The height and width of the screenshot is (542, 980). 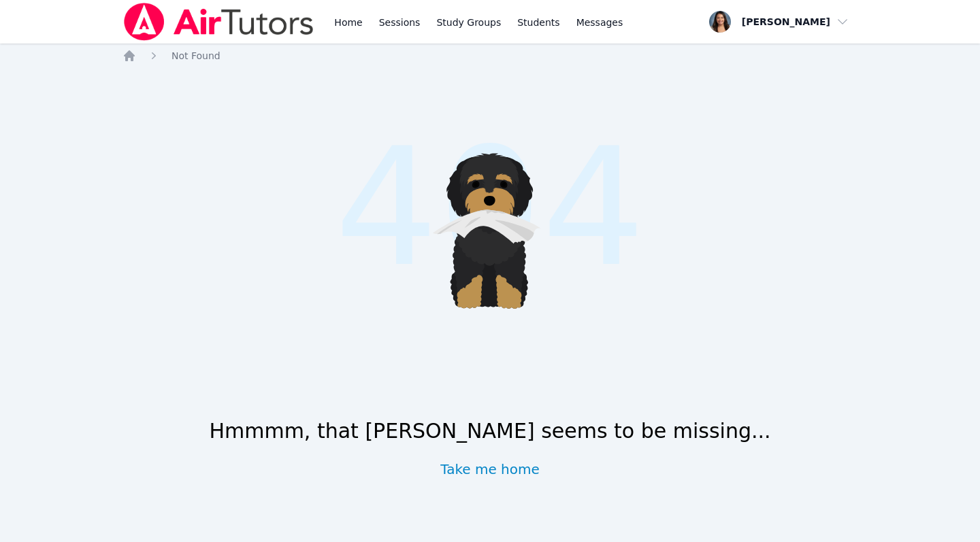 What do you see at coordinates (490, 469) in the screenshot?
I see `a: Take me home` at bounding box center [490, 469].